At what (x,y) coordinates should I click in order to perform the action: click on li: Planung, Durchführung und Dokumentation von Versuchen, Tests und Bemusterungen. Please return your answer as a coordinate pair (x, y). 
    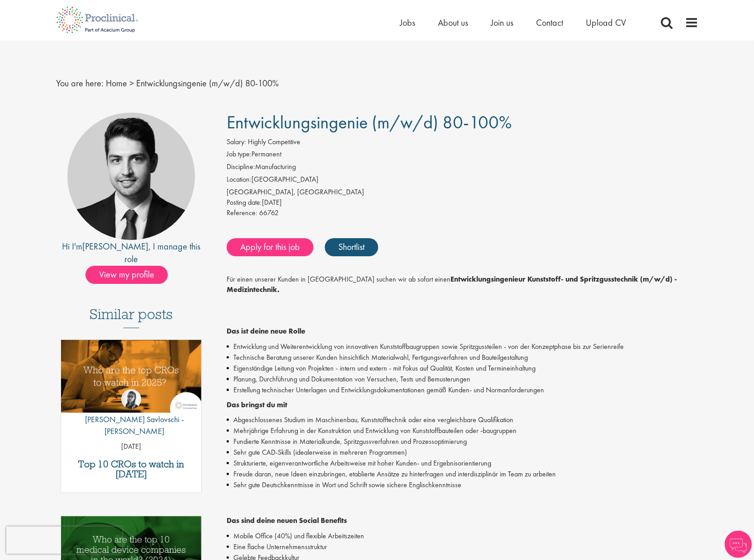
    Looking at the image, I should click on (462, 379).